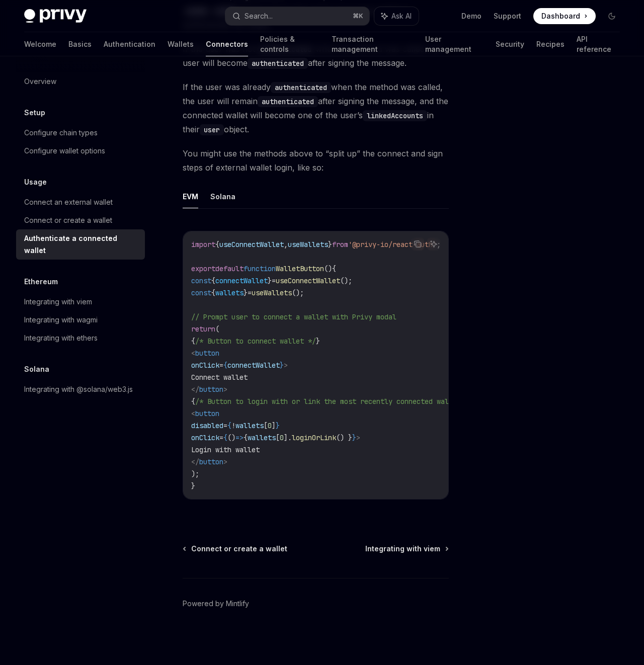 This screenshot has width=644, height=665. I want to click on a: Configure chain types, so click(80, 133).